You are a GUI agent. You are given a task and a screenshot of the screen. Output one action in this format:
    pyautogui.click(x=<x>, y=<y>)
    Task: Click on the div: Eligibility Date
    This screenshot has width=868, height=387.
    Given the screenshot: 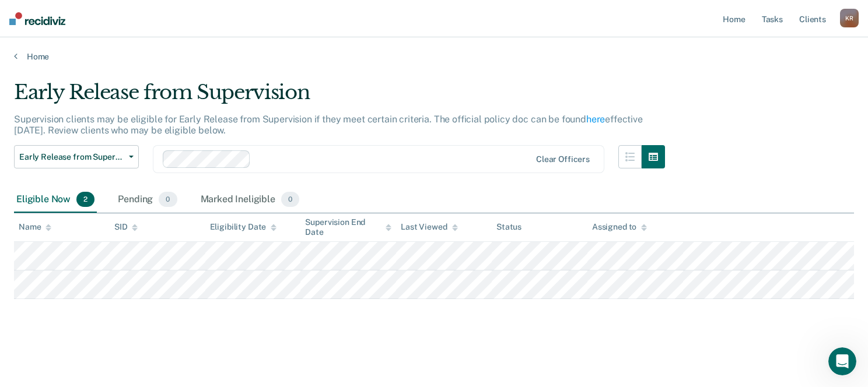 What is the action you would take?
    pyautogui.click(x=243, y=227)
    